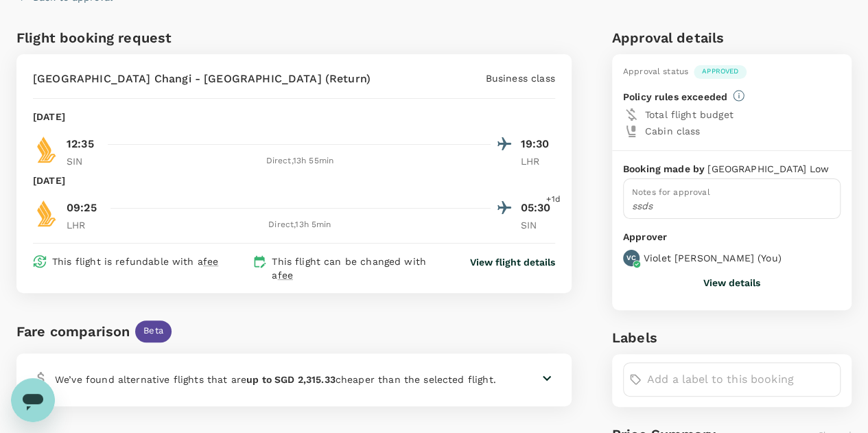  Describe the element at coordinates (732, 38) in the screenshot. I see `h6: Approval details` at that location.